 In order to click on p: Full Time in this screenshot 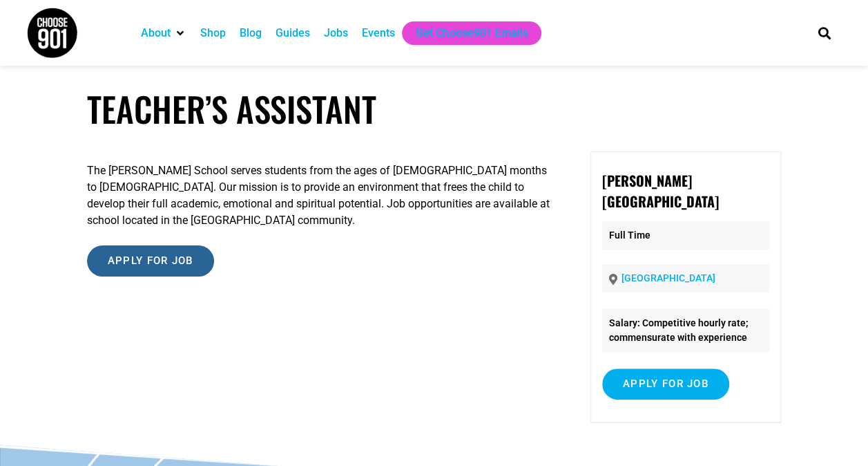, I will do `click(685, 235)`.